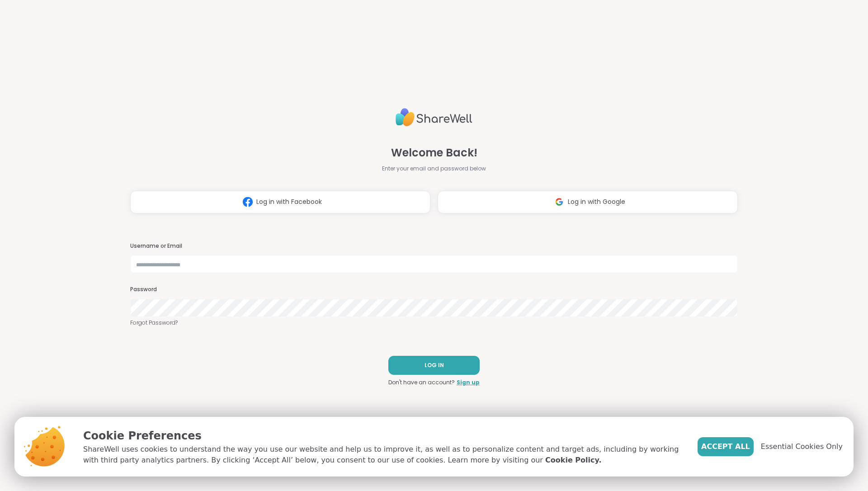 Image resolution: width=868 pixels, height=491 pixels. Describe the element at coordinates (434, 153) in the screenshot. I see `span: Welcome Back!` at that location.